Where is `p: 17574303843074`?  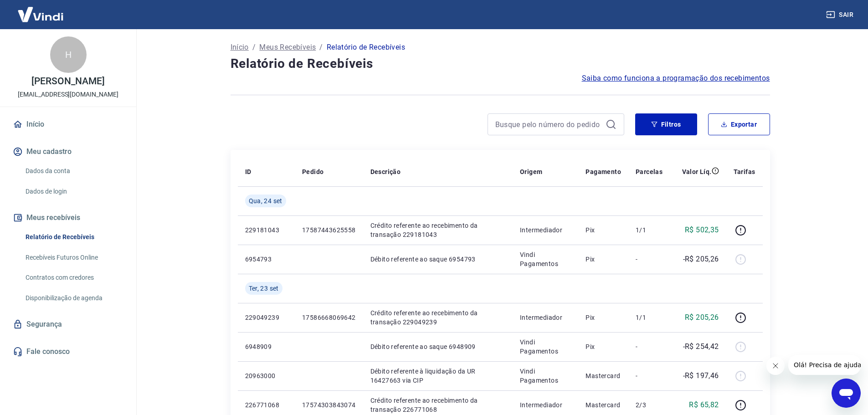 p: 17574303843074 is located at coordinates (329, 405).